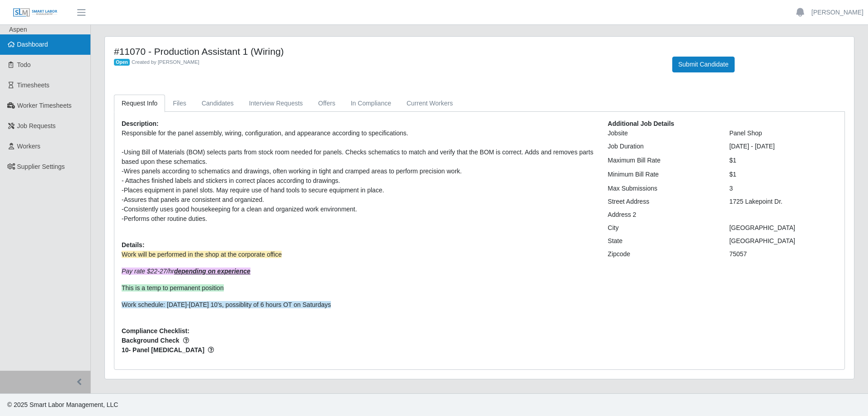  I want to click on div: - Attaches finished labels and stickers in correct places according to drawings., so click(357, 180).